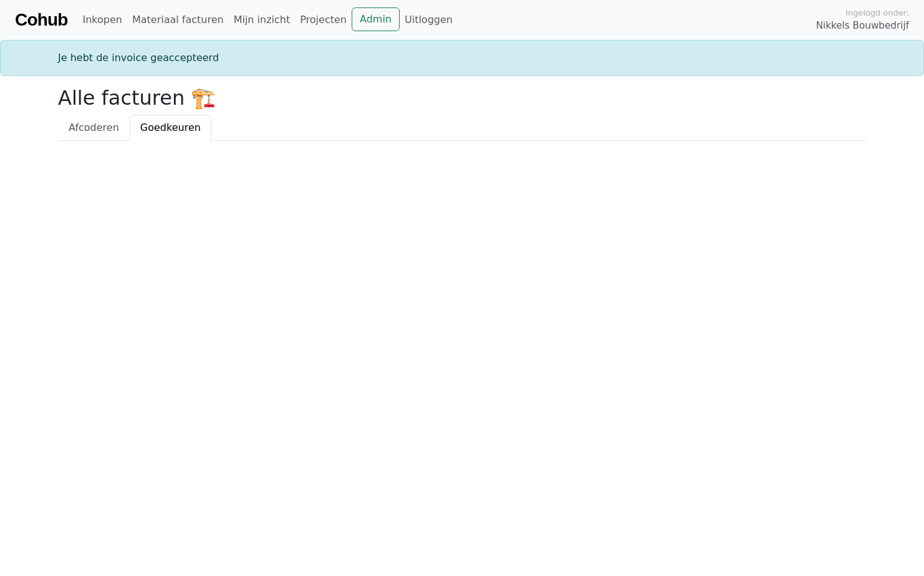 The width and height of the screenshot is (924, 576). Describe the element at coordinates (376, 19) in the screenshot. I see `a: Admin` at that location.